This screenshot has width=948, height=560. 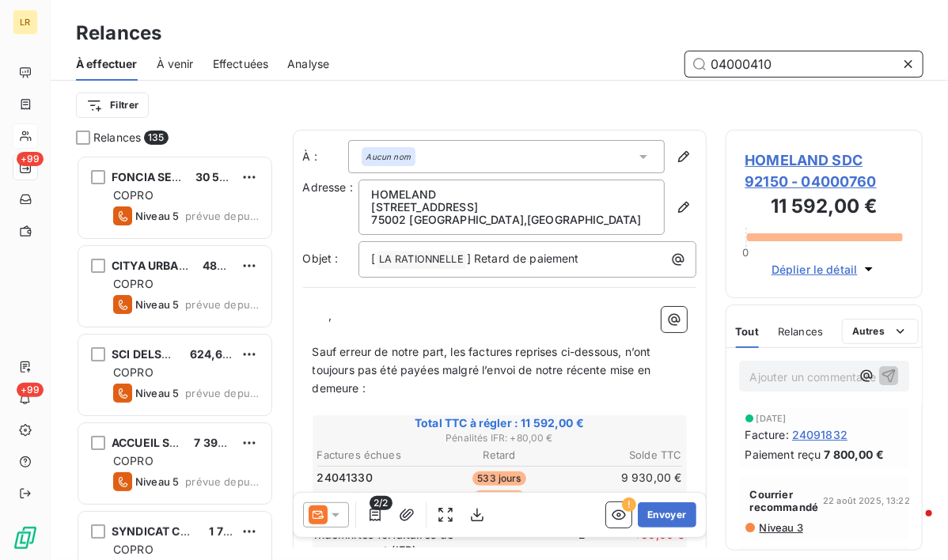 I want to click on button: Envoyer, so click(x=666, y=514).